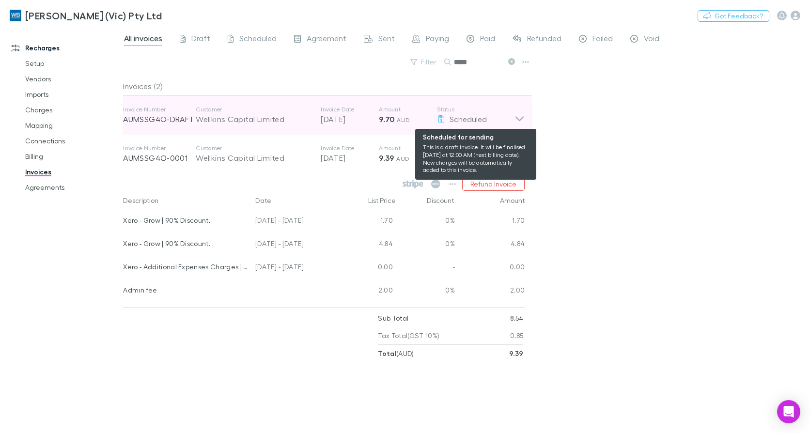 The height and width of the screenshot is (433, 810). I want to click on span: Sent, so click(386, 40).